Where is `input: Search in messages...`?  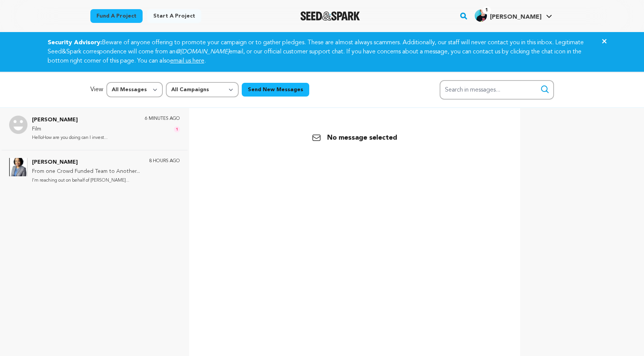 input: Search in messages... is located at coordinates (497, 90).